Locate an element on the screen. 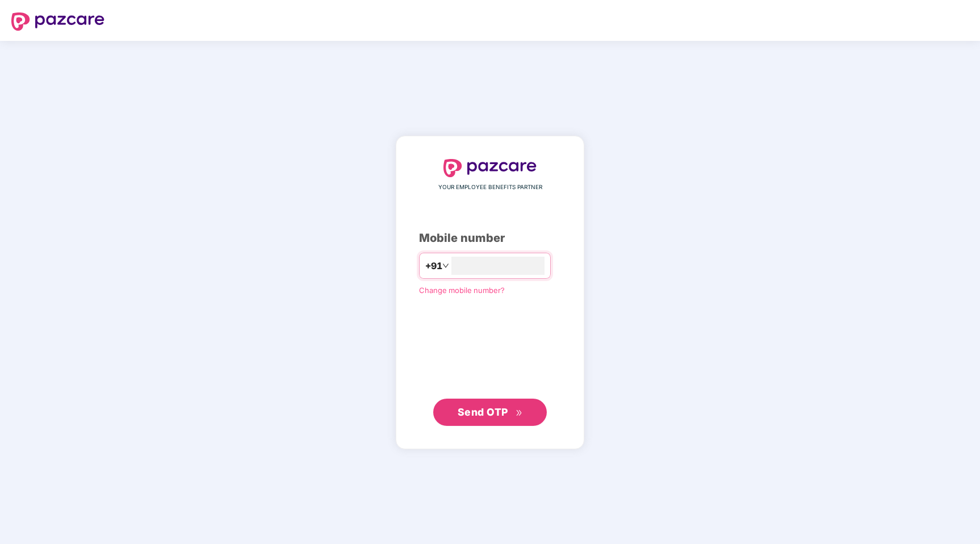 Image resolution: width=980 pixels, height=544 pixels. span: Send OTP is located at coordinates (483, 412).